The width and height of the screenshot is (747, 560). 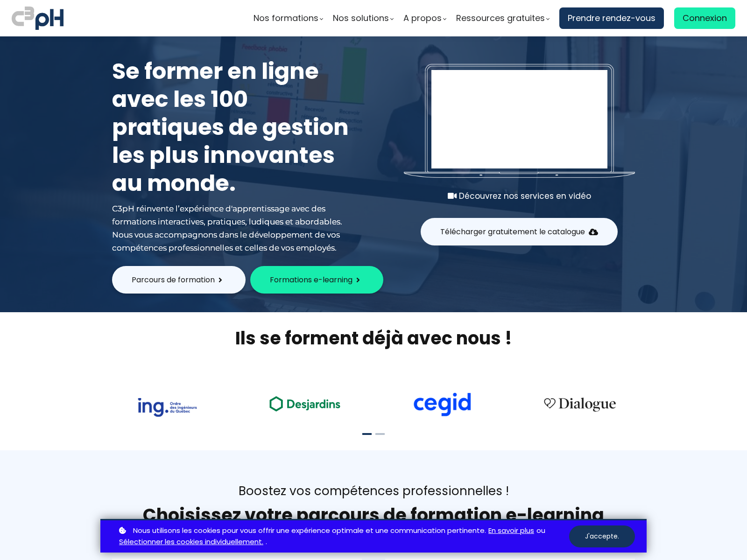 What do you see at coordinates (343, 536) in the screenshot?
I see `p: ou .` at bounding box center [343, 536].